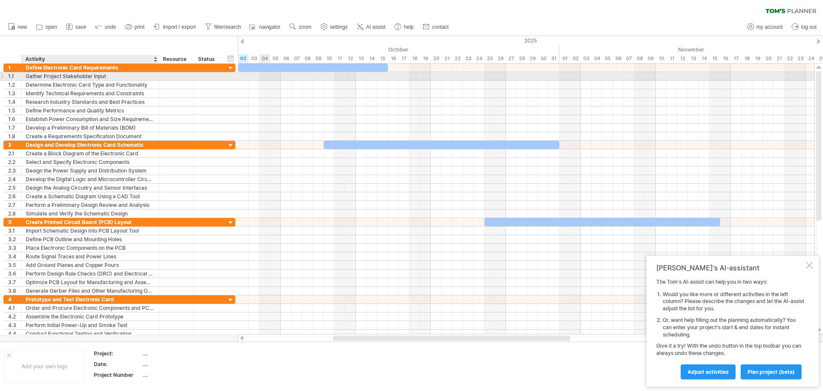 Image resolution: width=823 pixels, height=391 pixels. Describe the element at coordinates (672, 58) in the screenshot. I see `div: Tuesday, 11 November 2025` at that location.